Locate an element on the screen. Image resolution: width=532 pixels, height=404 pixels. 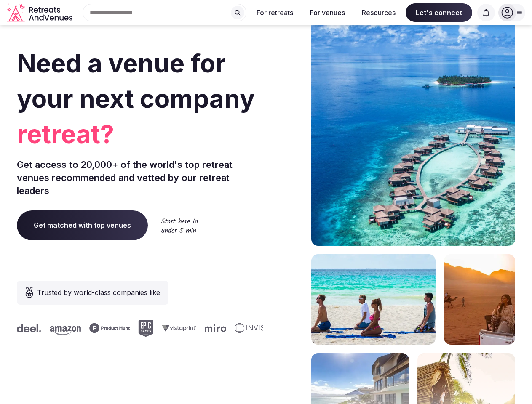
svg: Invisible company logo is located at coordinates (257, 328).